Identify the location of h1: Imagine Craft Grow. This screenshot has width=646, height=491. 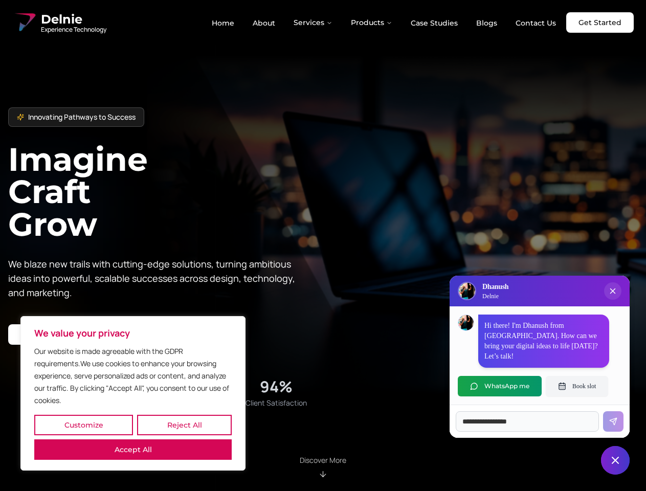
(166, 191).